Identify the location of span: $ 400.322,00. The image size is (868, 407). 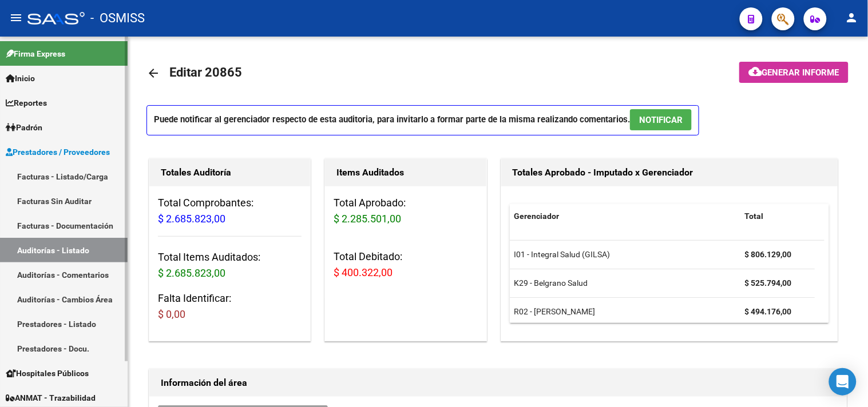
(363, 273).